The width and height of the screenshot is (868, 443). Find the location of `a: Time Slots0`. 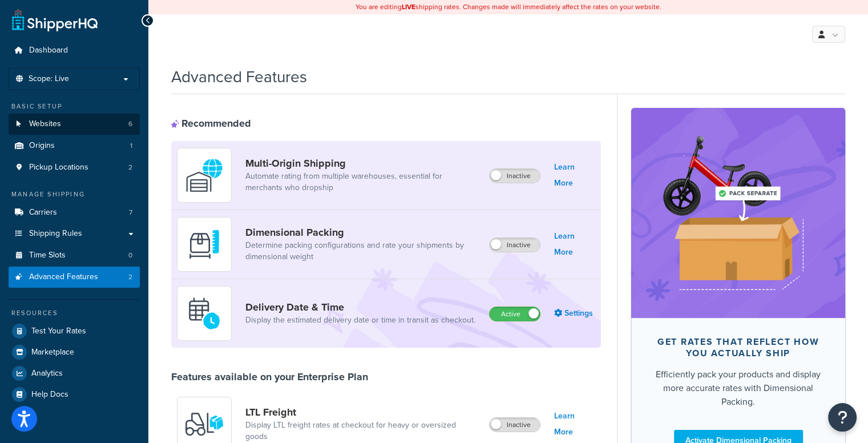

a: Time Slots0 is located at coordinates (74, 255).